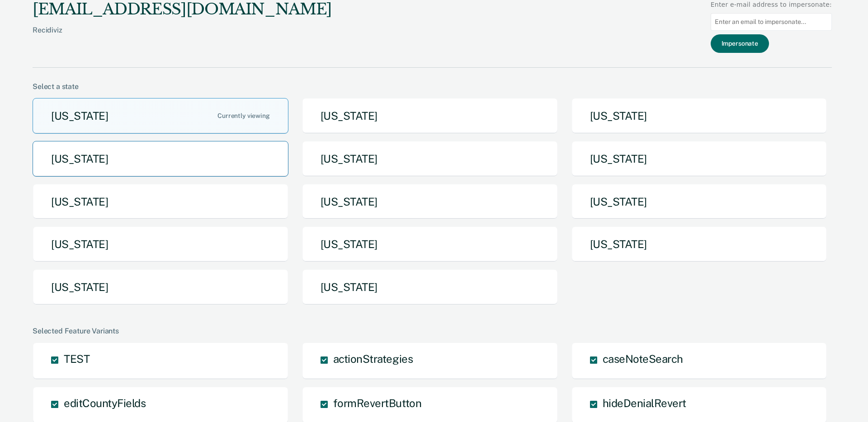  What do you see at coordinates (182, 37) in the screenshot?
I see `div: Recidiviz` at bounding box center [182, 37].